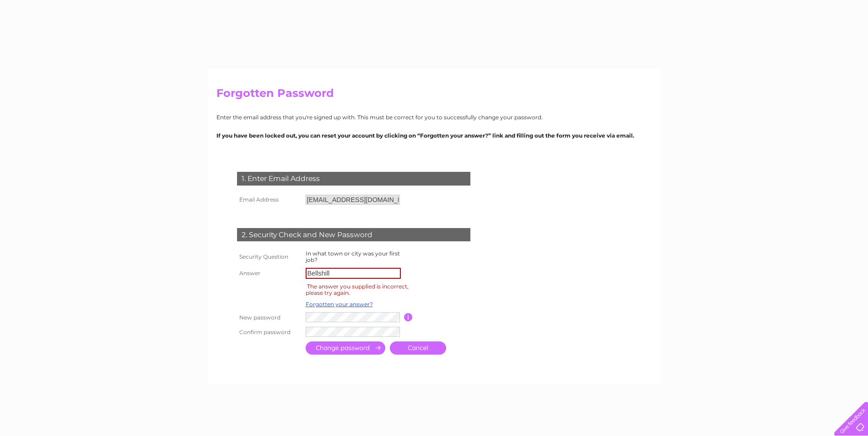 This screenshot has width=868, height=436. I want to click on input: Submit, so click(346, 348).